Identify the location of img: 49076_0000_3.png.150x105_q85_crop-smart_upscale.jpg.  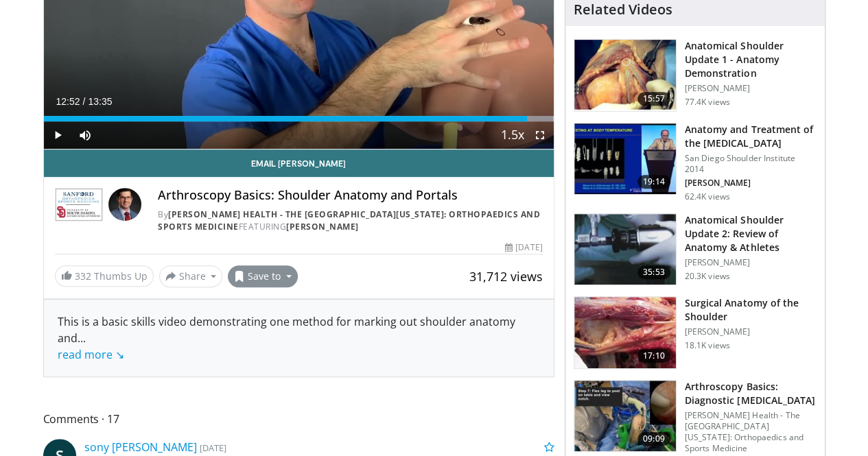
(625, 250).